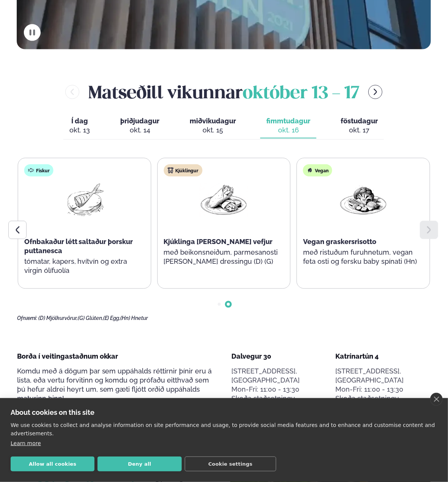 The width and height of the screenshot is (448, 482). What do you see at coordinates (213, 130) in the screenshot?
I see `div: okt. 15` at bounding box center [213, 130].